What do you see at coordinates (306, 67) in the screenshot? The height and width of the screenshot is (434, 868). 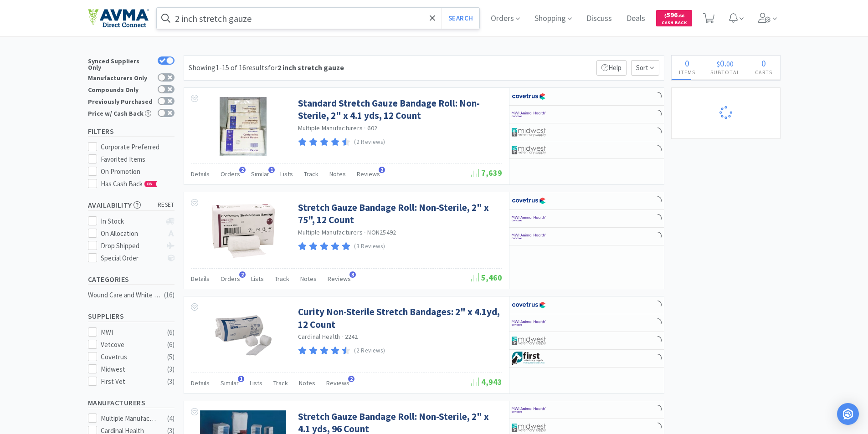 I see `span: for` at bounding box center [306, 67].